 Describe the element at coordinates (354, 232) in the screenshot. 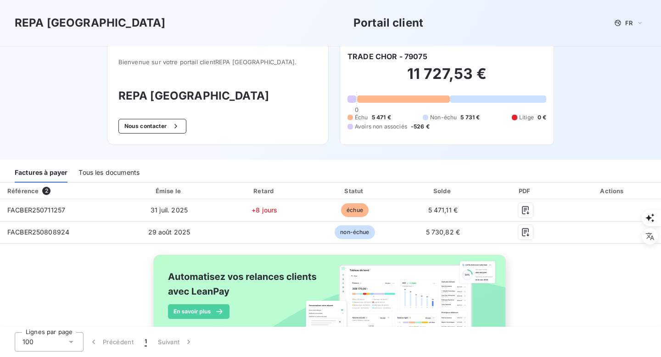

I see `span: non-échue` at that location.